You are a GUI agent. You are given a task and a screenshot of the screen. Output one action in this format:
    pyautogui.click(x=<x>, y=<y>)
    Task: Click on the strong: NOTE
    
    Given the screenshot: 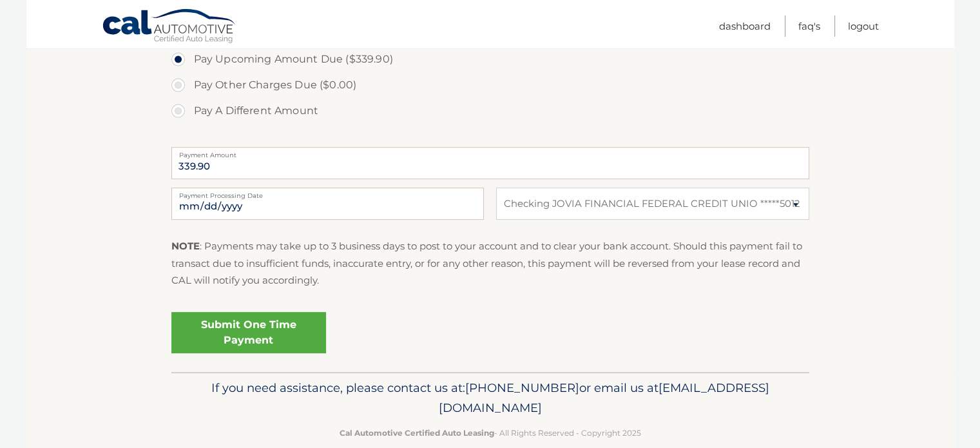 What is the action you would take?
    pyautogui.click(x=186, y=246)
    